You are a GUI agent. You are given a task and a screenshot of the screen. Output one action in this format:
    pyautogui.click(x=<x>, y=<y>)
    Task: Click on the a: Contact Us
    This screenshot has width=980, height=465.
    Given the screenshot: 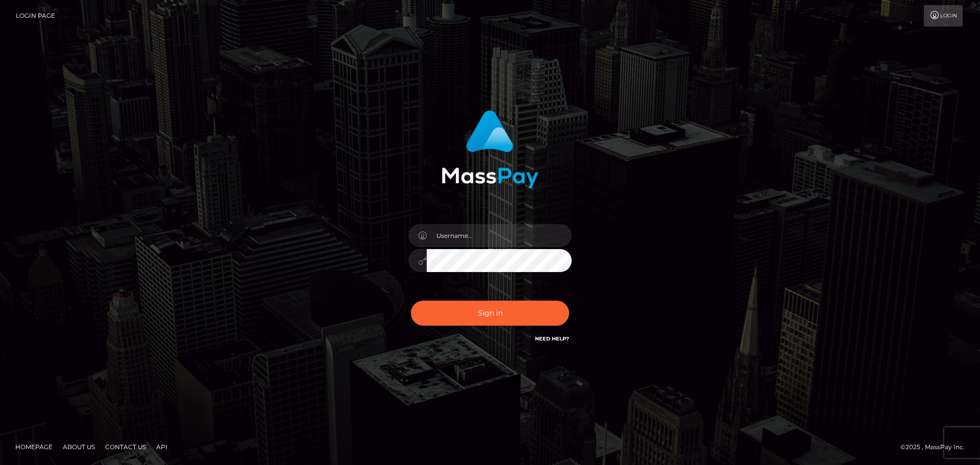 What is the action you would take?
    pyautogui.click(x=126, y=446)
    